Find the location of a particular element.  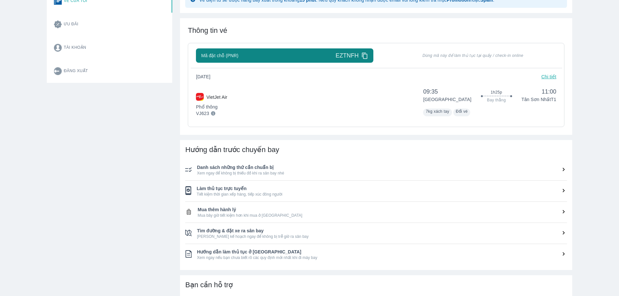

span: Tiết kiệm thời gian xếp hàng, tiếp xúc đông người is located at coordinates (382, 194).